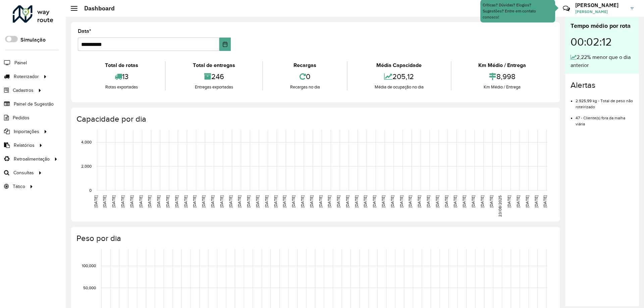 This screenshot has width=644, height=308. What do you see at coordinates (213, 76) in the screenshot?
I see `div: 246` at bounding box center [213, 76].